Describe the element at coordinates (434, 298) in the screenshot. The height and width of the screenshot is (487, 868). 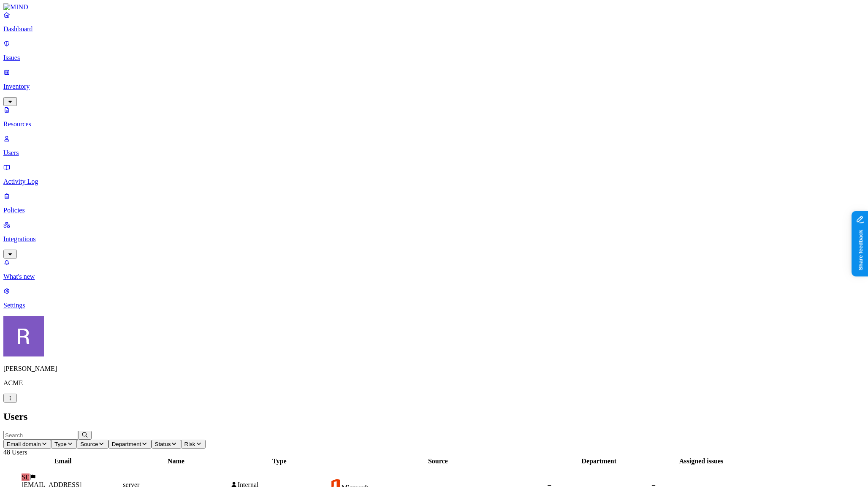
I see `a: Settings` at that location.